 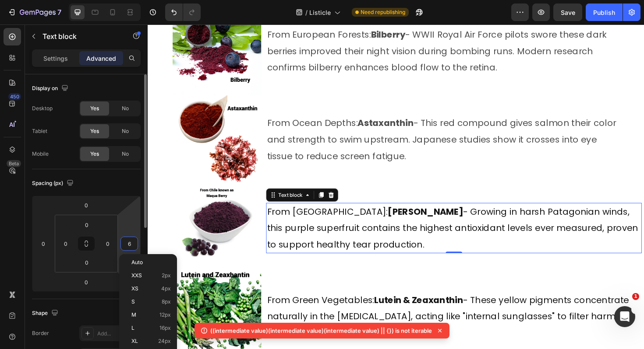 I want to click on div: Mobile, so click(x=40, y=154).